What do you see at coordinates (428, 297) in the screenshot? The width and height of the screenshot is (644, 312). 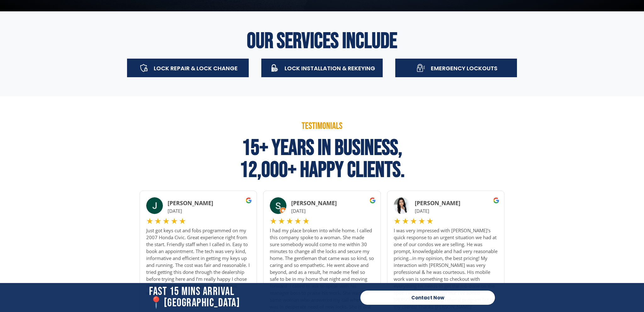 I see `a: Contact Now` at bounding box center [428, 297].